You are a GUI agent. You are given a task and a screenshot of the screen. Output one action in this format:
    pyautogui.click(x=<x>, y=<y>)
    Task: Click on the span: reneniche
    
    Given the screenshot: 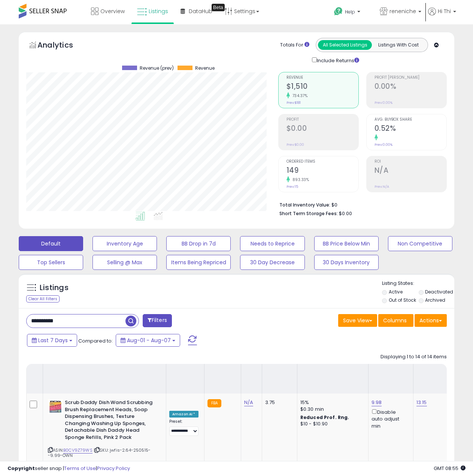 What is the action you would take?
    pyautogui.click(x=403, y=11)
    